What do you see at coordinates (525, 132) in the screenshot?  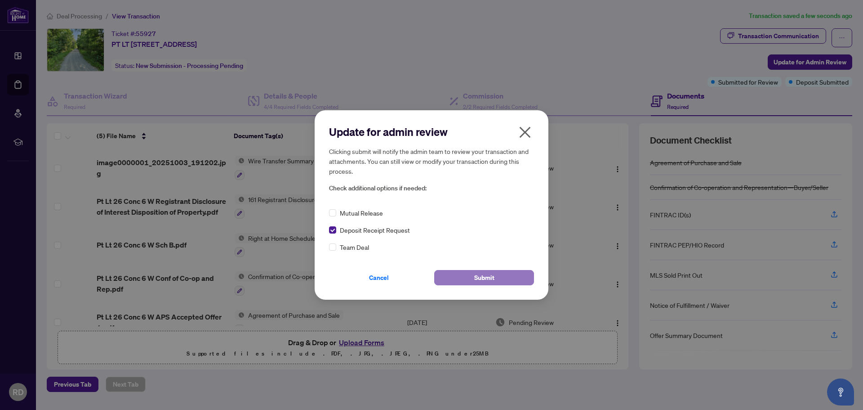 I see `span: close` at bounding box center [525, 132].